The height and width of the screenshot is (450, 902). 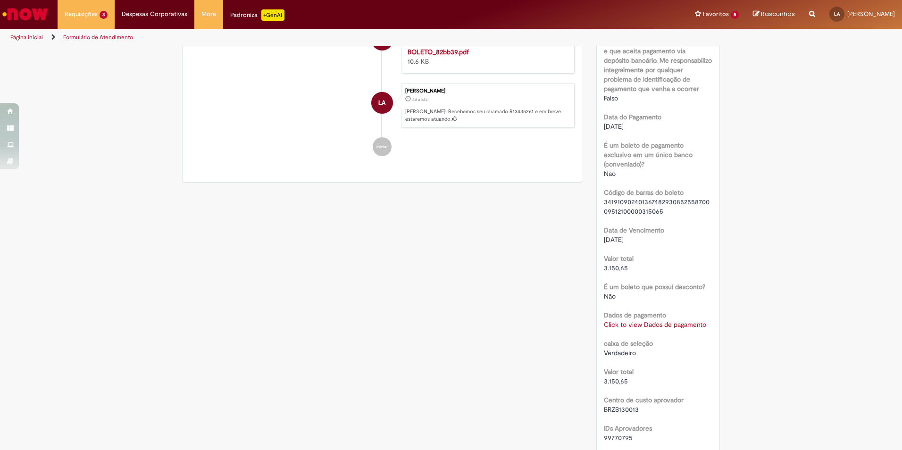 What do you see at coordinates (622, 410) in the screenshot?
I see `span: BRZB130013` at bounding box center [622, 410].